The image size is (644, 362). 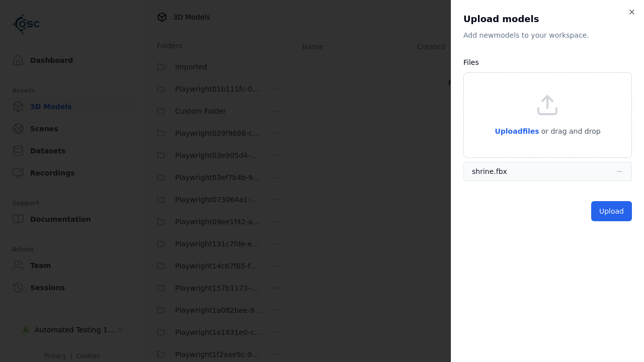 I want to click on button: Upload, so click(x=611, y=211).